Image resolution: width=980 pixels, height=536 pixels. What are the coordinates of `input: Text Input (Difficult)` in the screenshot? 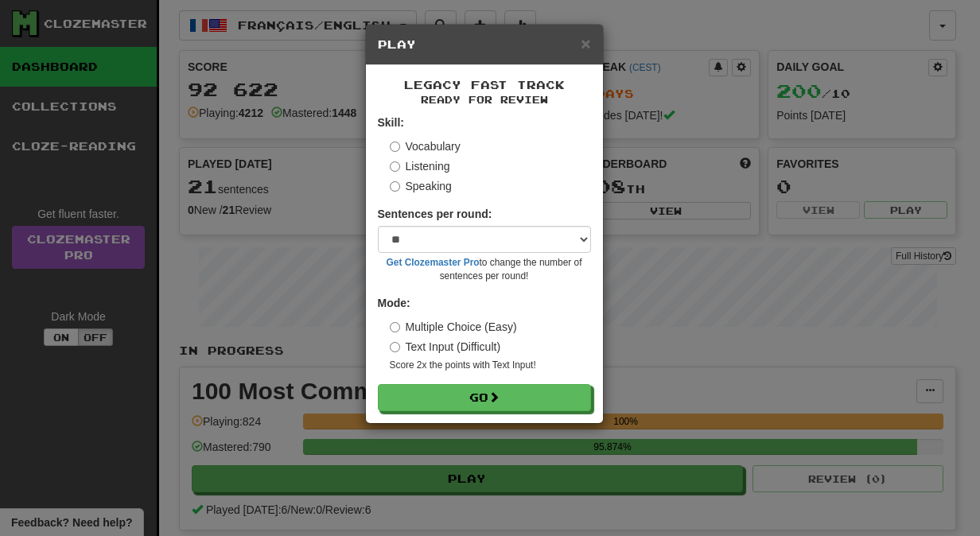 It's located at (395, 347).